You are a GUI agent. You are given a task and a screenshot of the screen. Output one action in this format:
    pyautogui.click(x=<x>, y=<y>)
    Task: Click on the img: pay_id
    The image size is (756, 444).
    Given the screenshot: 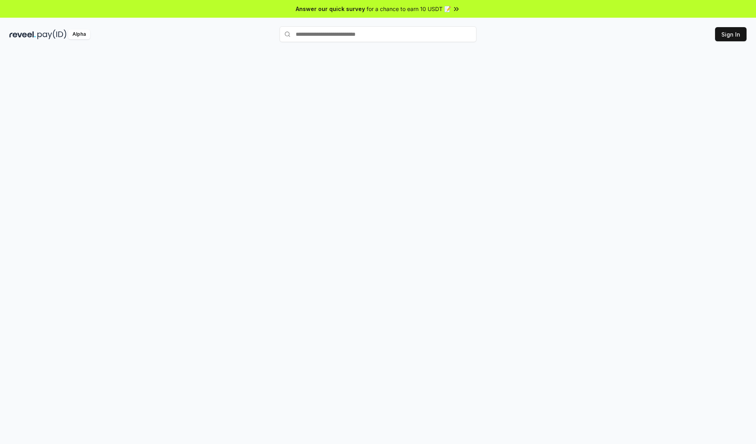 What is the action you would take?
    pyautogui.click(x=52, y=34)
    